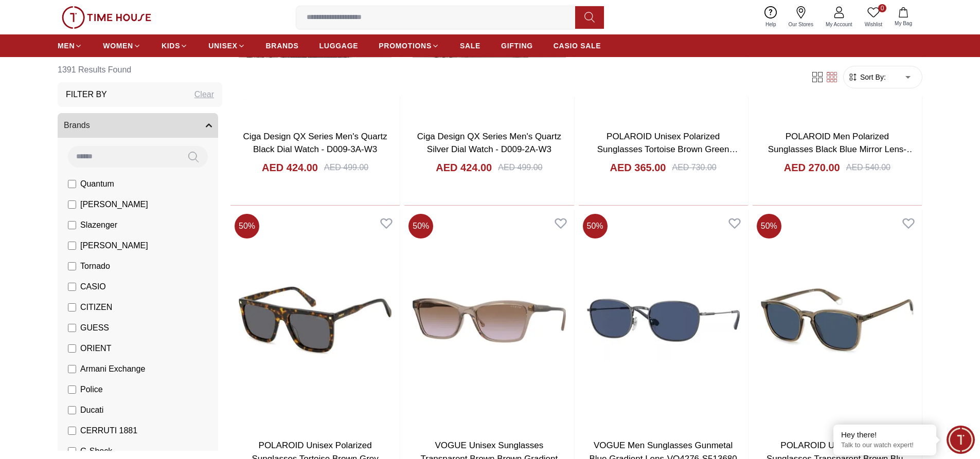 The image size is (980, 459). I want to click on input: Quantum, so click(72, 184).